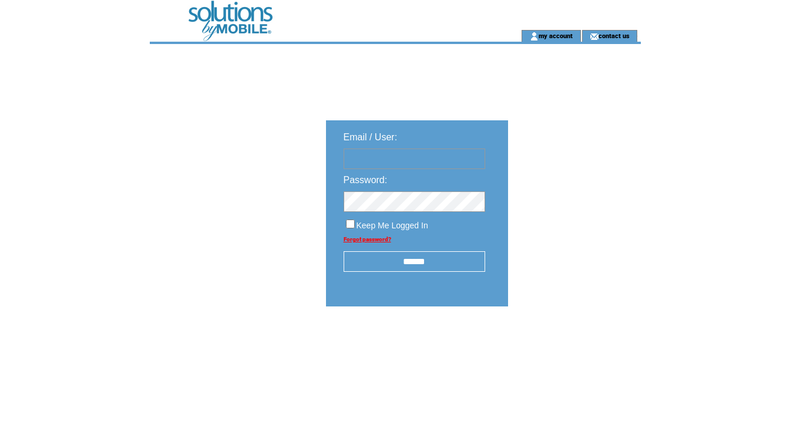  I want to click on a: my account, so click(556, 35).